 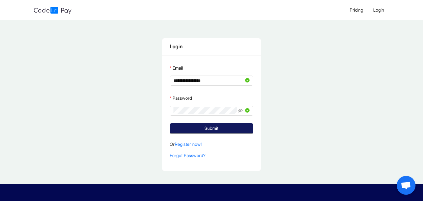 I want to click on span: Pricing, so click(x=356, y=10).